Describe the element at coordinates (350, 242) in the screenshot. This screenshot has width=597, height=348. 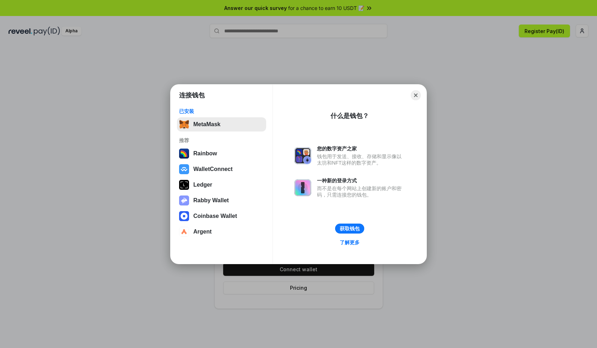
I see `a: 了解更多` at that location.